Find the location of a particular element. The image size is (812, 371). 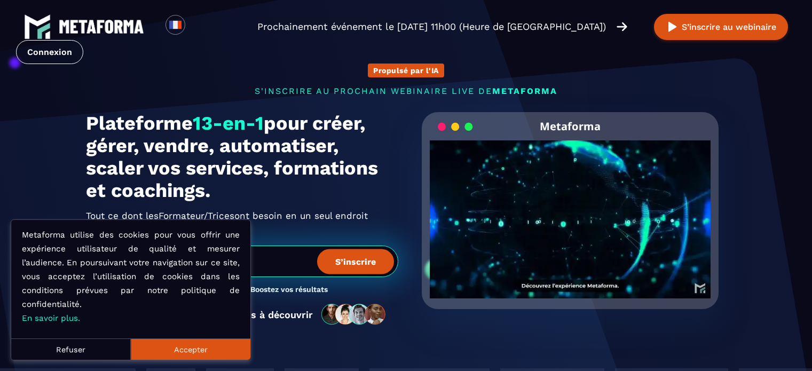

span: Formateur/Trices is located at coordinates (197, 216).